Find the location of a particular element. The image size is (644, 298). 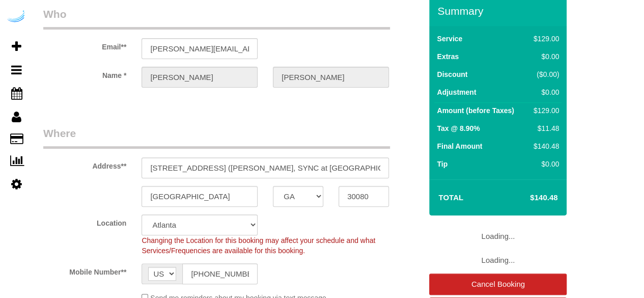

label: Location is located at coordinates (84, 221).